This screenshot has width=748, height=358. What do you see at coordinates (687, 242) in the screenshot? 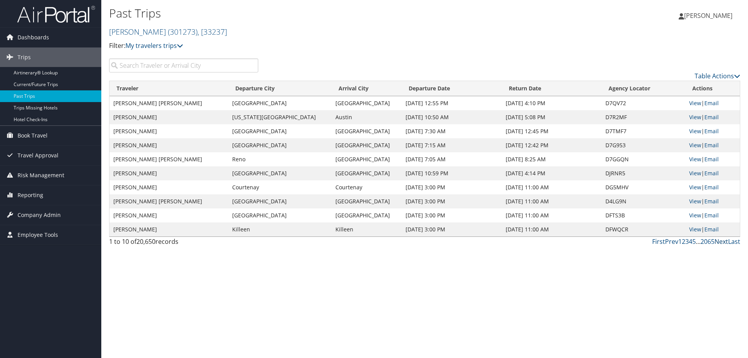
I see `a: 3` at bounding box center [687, 242].